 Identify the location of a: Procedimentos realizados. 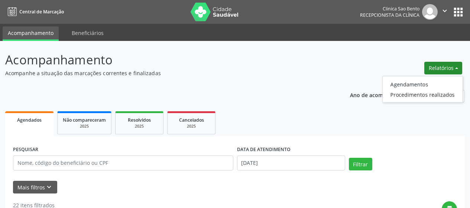
(422, 94).